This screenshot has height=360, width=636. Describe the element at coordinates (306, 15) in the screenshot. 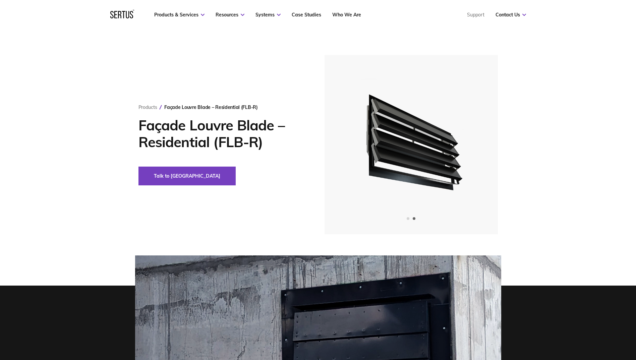

I see `a: Case Studies` at that location.